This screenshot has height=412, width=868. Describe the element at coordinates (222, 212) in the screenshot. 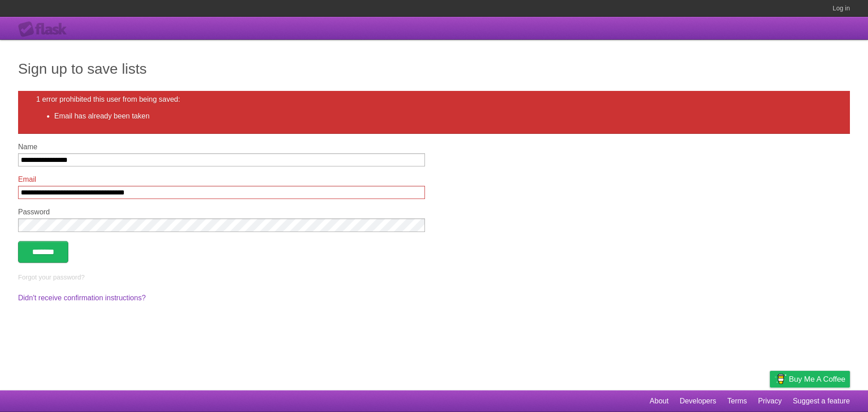

I see `label: Password` at that location.